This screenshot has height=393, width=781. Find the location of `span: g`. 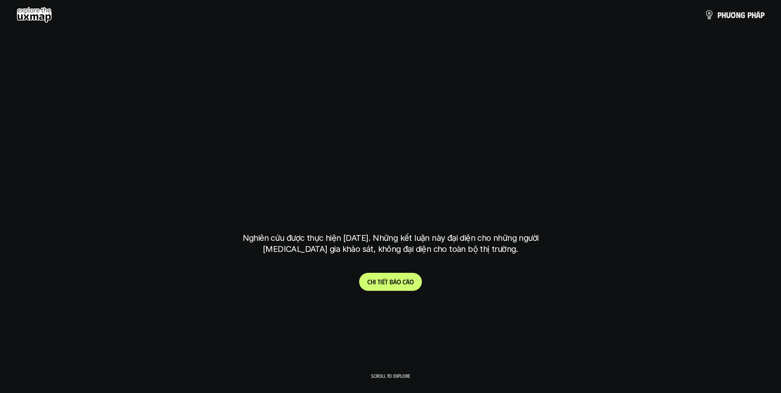

span: g is located at coordinates (742, 15).